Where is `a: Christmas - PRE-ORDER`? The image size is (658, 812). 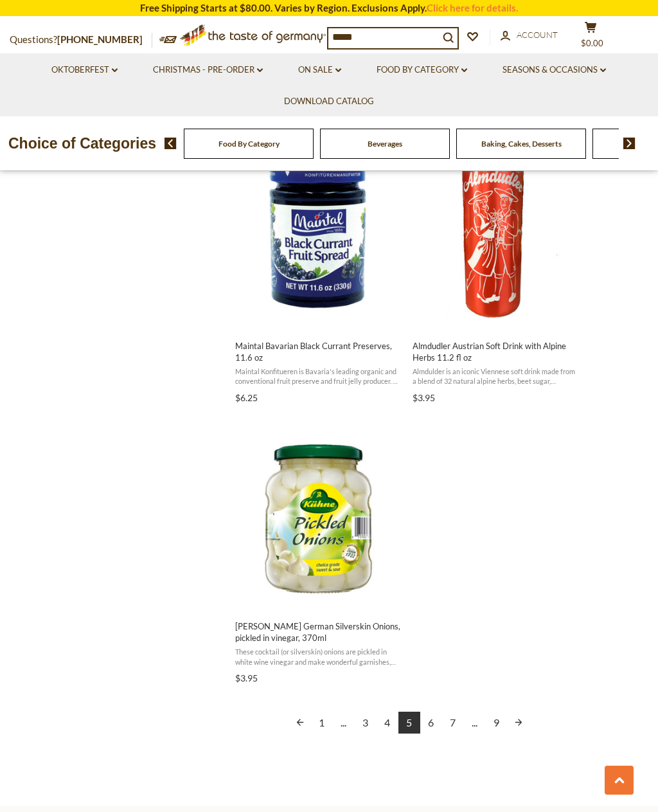 a: Christmas - PRE-ORDER is located at coordinates (208, 70).